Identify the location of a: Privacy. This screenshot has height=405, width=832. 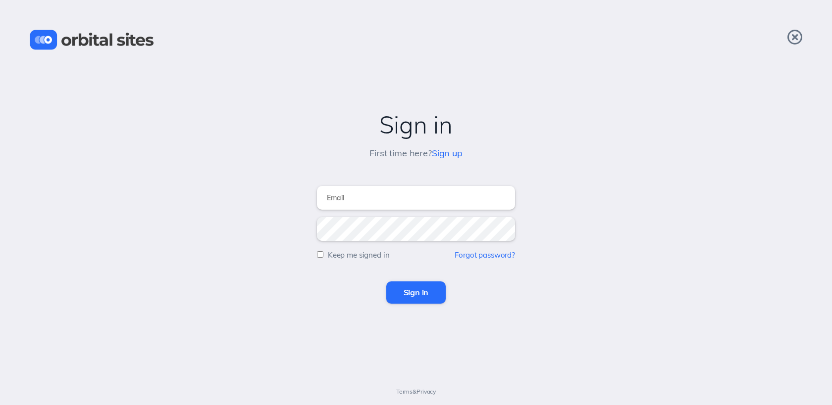
(426, 392).